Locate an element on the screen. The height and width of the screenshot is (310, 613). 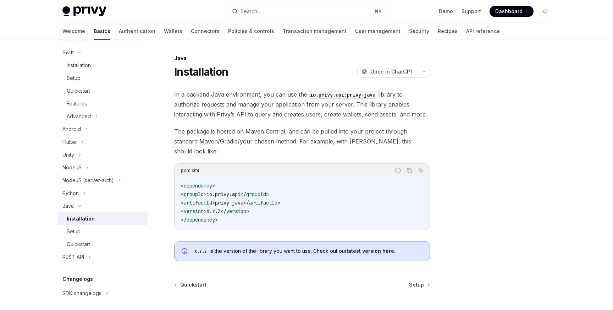
div: SDK changelogs is located at coordinates (82, 293).